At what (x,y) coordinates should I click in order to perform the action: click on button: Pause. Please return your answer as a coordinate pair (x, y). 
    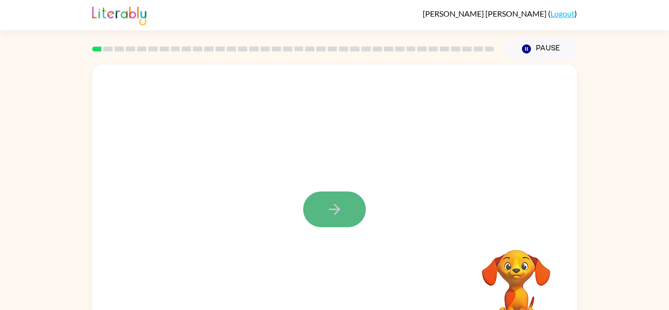
    Looking at the image, I should click on (541, 49).